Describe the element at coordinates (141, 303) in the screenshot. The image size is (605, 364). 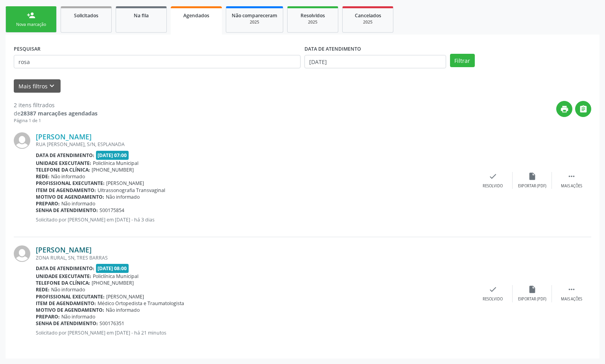
I see `span: Médico Ortopedista e Traumatologista` at that location.